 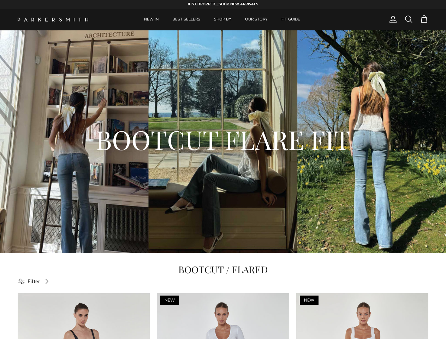 I want to click on h2: BOOTCUT FLARE FIT, so click(x=223, y=139).